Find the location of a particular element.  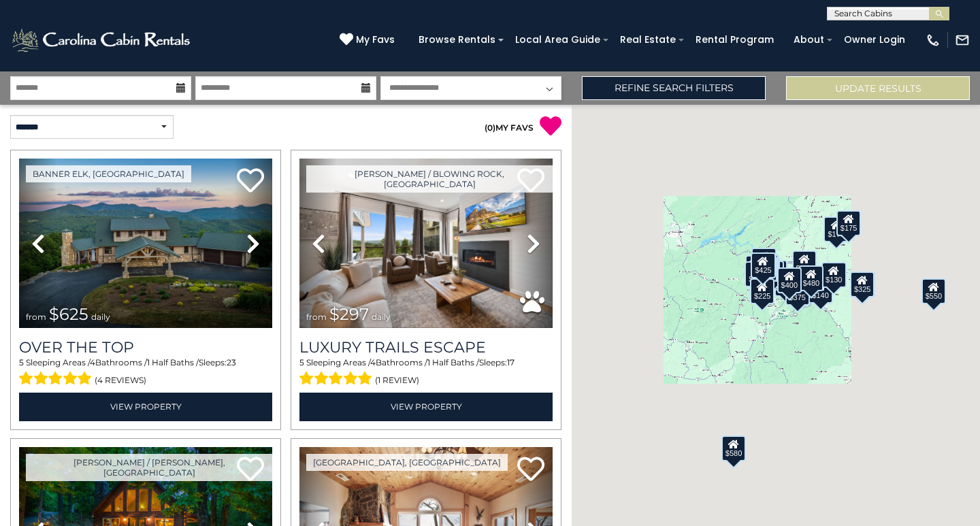

a: Real Estate is located at coordinates (647, 39).